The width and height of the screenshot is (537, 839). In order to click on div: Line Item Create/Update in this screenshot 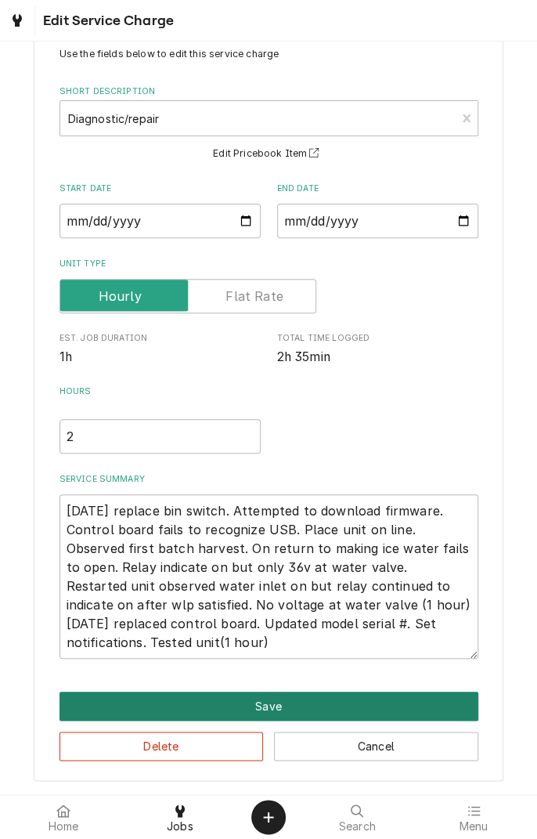, I will do `click(269, 404)`.